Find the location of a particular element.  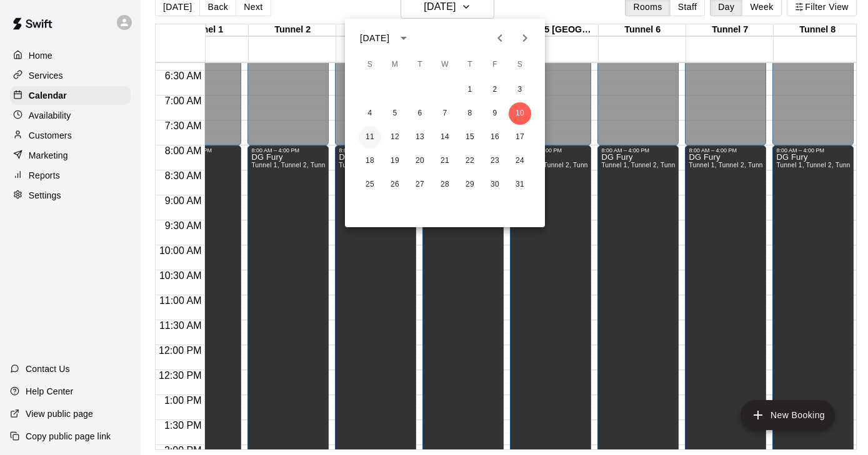

button: 30 is located at coordinates (495, 185).